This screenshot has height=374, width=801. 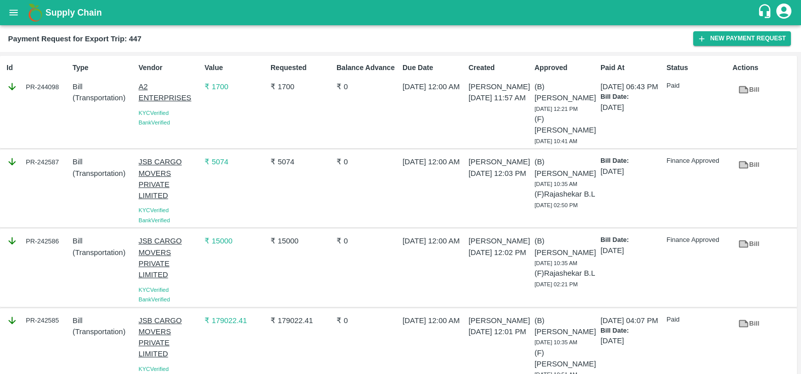 What do you see at coordinates (698, 68) in the screenshot?
I see `p: Status` at bounding box center [698, 68].